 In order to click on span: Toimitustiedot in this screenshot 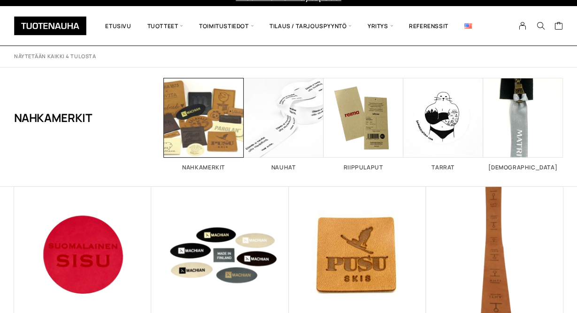, I will do `click(226, 26)`.